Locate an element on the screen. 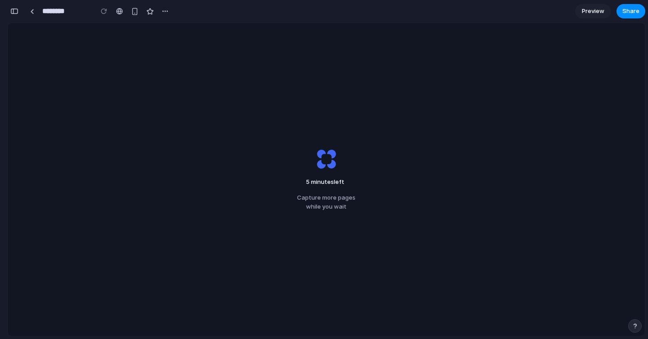 The width and height of the screenshot is (648, 339). span: 5 is located at coordinates (308, 182).